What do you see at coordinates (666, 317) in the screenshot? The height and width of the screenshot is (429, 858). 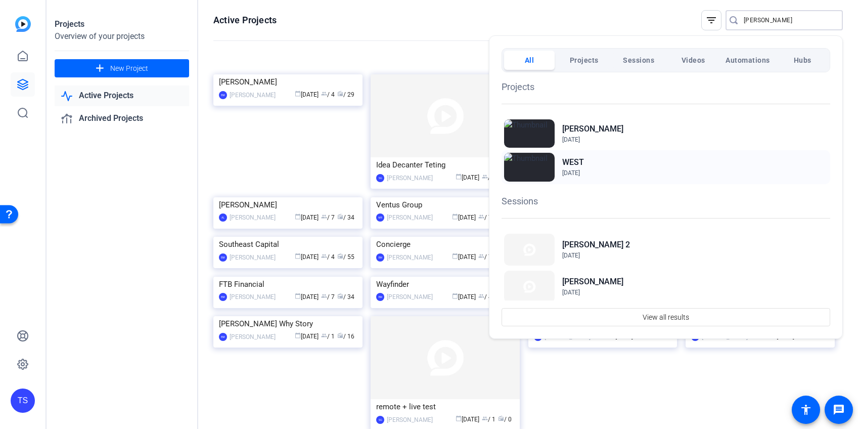 I see `span: View all results` at bounding box center [666, 317].